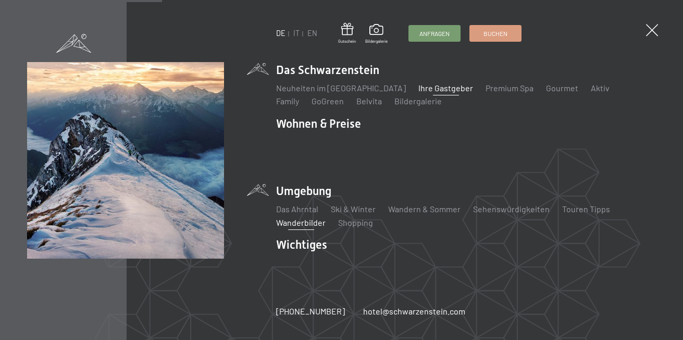  What do you see at coordinates (510, 88) in the screenshot?
I see `a: Premium Spa` at bounding box center [510, 88].